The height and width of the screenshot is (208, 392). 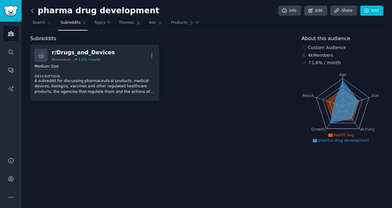 What do you see at coordinates (42, 24) in the screenshot?
I see `a: Search` at bounding box center [42, 24].